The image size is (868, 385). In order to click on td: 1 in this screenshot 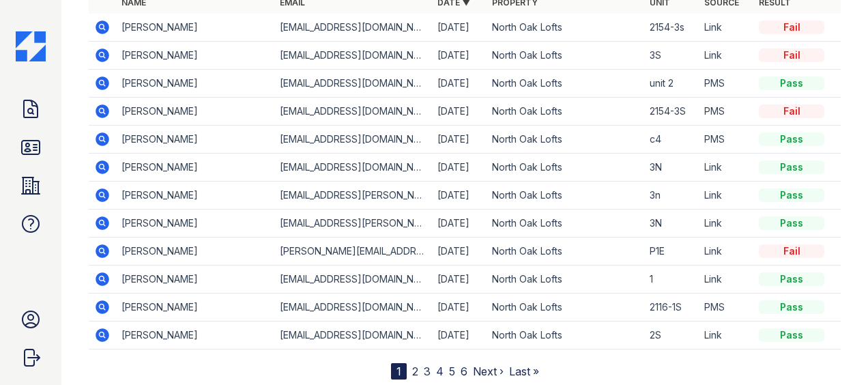, I will do `click(671, 279)`.